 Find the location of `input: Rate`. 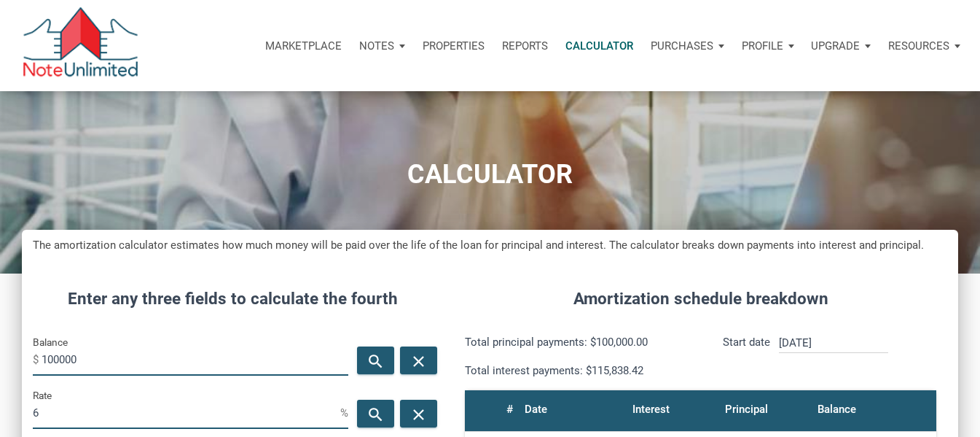

input: Rate is located at coordinates (186, 411).